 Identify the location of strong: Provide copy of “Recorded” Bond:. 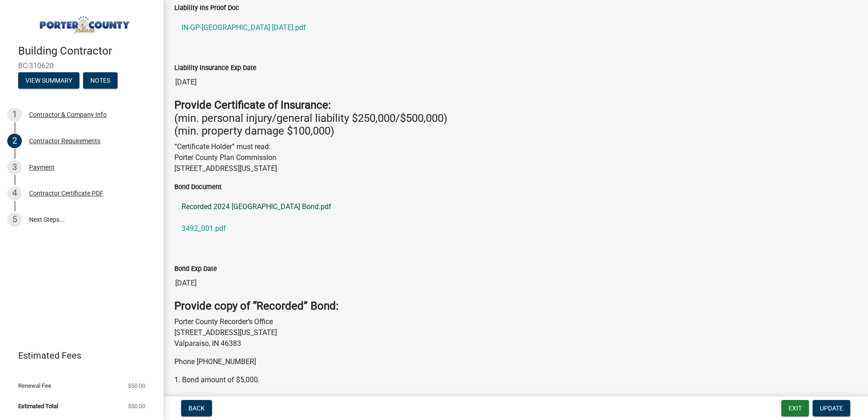
(257, 305).